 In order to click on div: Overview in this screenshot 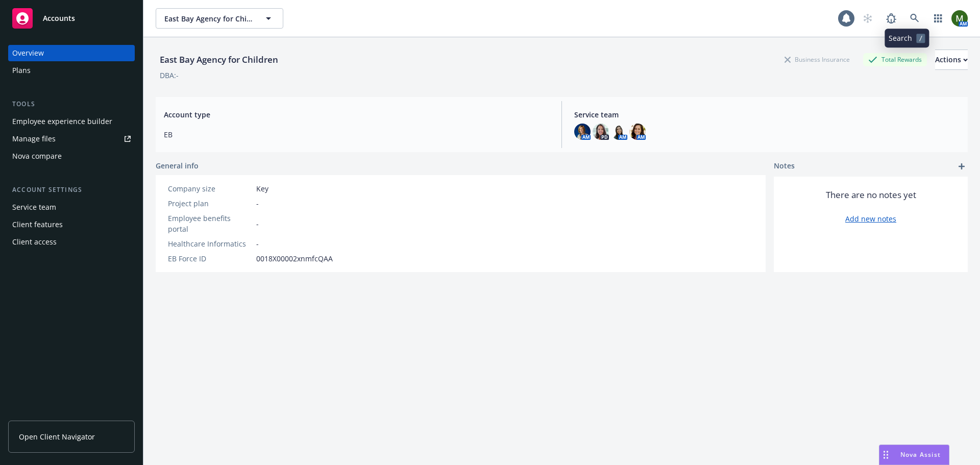, I will do `click(28, 53)`.